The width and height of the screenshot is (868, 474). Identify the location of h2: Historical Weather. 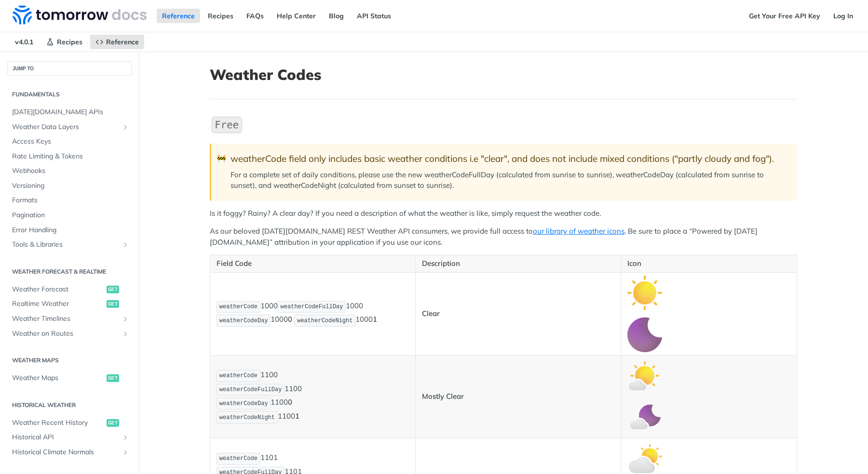
(70, 405).